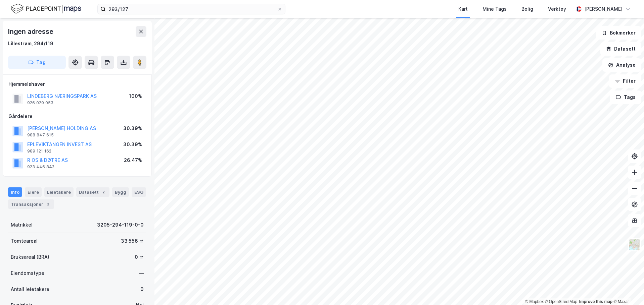 This screenshot has width=644, height=305. I want to click on div: 3205-294-119-0-0, so click(120, 225).